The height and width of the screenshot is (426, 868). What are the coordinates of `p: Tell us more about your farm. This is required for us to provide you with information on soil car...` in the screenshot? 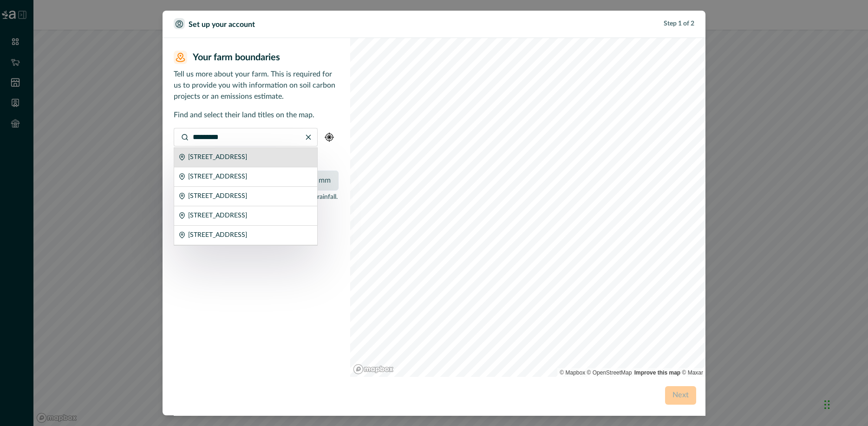 It's located at (256, 86).